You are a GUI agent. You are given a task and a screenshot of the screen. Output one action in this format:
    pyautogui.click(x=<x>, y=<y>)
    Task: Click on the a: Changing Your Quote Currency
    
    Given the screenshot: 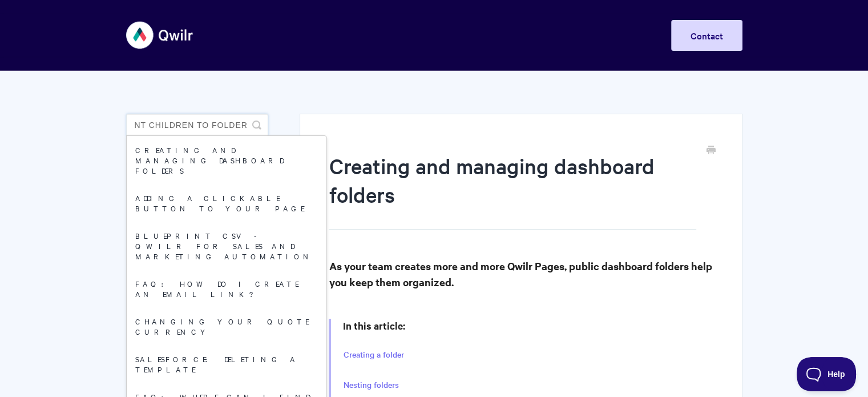 What is the action you would take?
    pyautogui.click(x=227, y=326)
    